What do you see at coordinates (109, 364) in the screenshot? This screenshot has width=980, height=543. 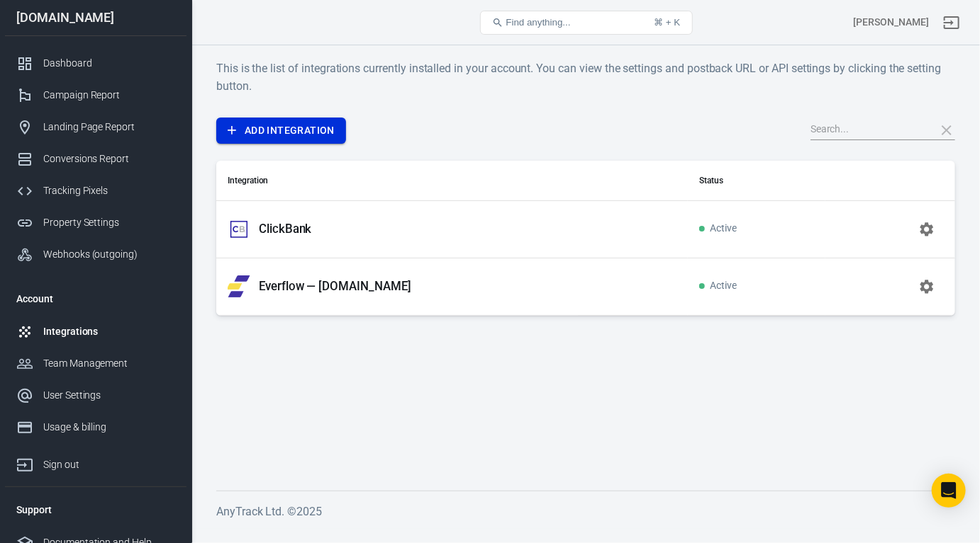 I see `div: Team Management` at bounding box center [109, 364].